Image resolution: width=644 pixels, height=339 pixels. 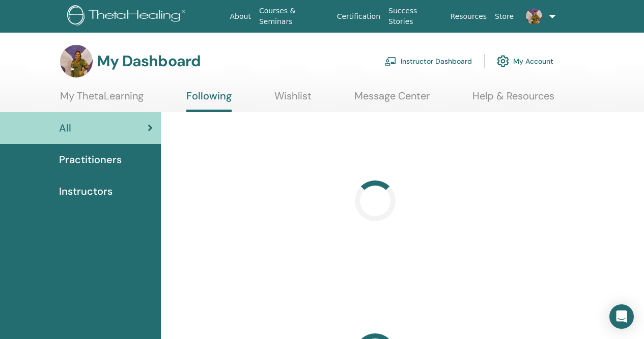 What do you see at coordinates (294, 16) in the screenshot?
I see `a: Courses & Seminars` at bounding box center [294, 16].